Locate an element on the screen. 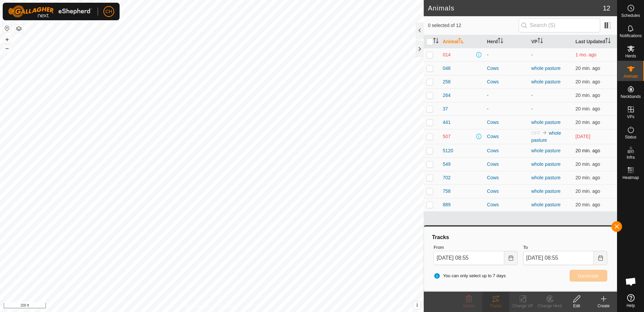  label: From is located at coordinates (476, 247).